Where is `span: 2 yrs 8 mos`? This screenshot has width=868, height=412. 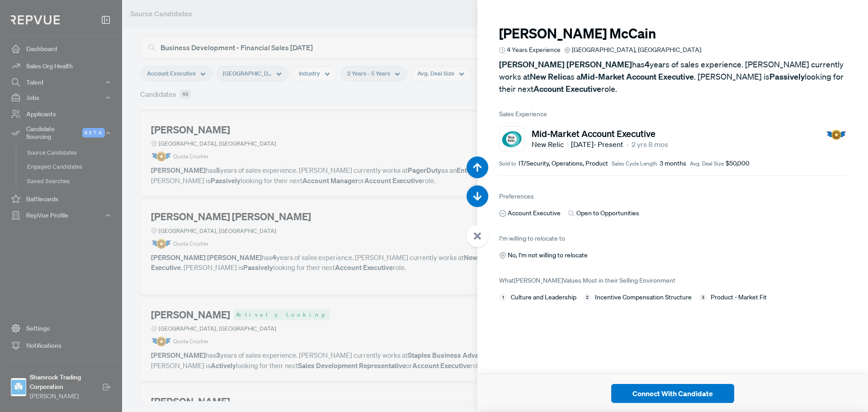
span: 2 yrs 8 mos is located at coordinates (650, 145).